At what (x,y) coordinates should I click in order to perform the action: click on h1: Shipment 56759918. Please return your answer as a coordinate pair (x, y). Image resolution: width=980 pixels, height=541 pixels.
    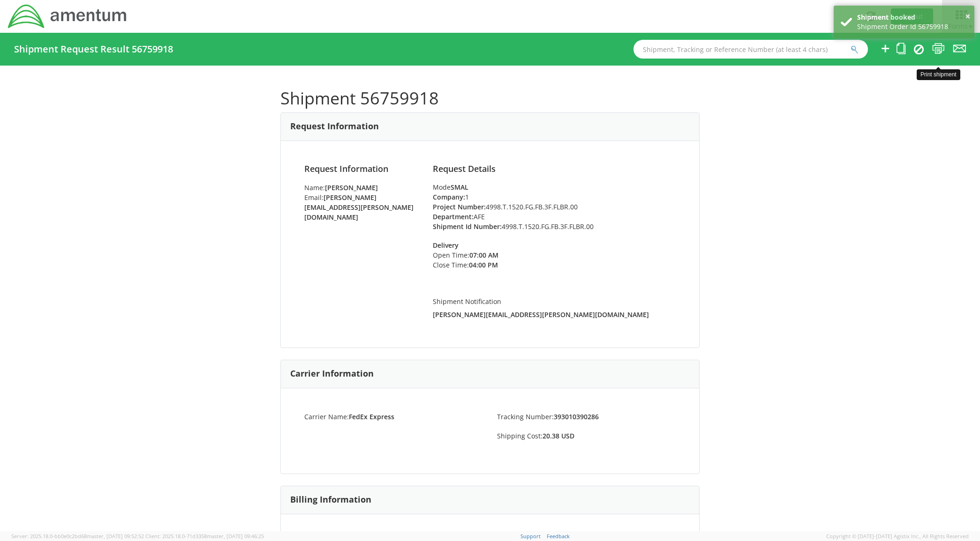
    Looking at the image, I should click on (490, 98).